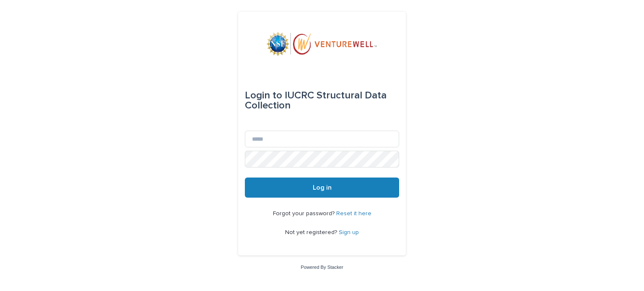  I want to click on span: Forgot your password?, so click(304, 213).